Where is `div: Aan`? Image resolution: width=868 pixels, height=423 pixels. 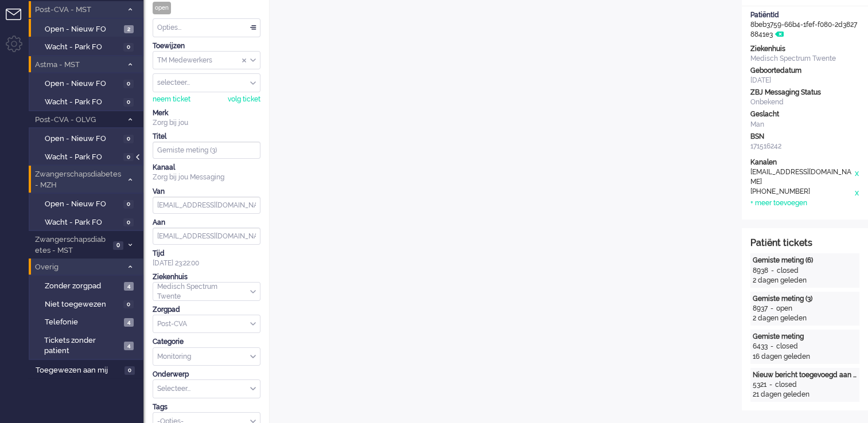
div: Aan is located at coordinates (206, 223).